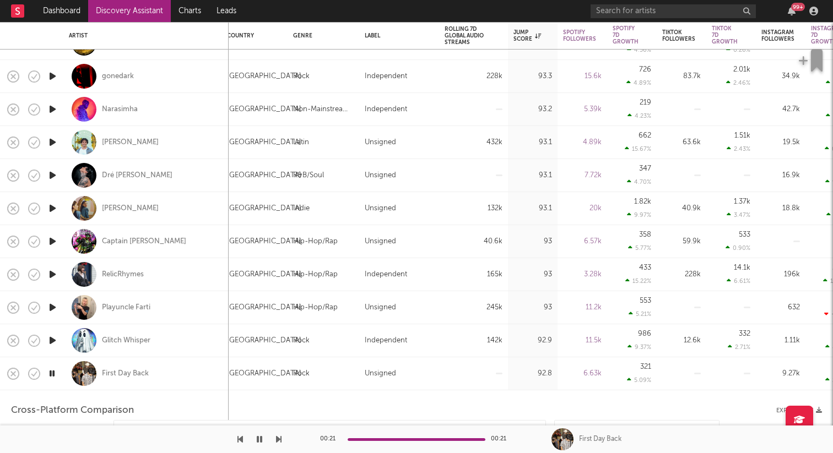 The image size is (833, 453). I want to click on div: 5.39k, so click(582, 110).